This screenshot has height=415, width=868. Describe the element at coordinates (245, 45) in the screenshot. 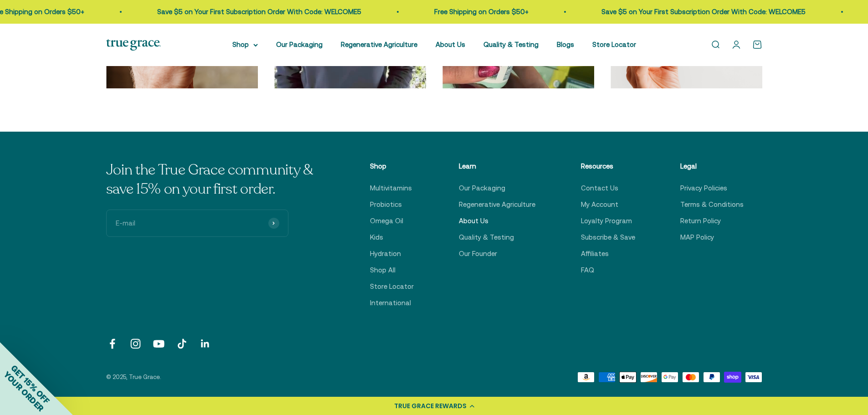

I see `summary: Shop` at that location.